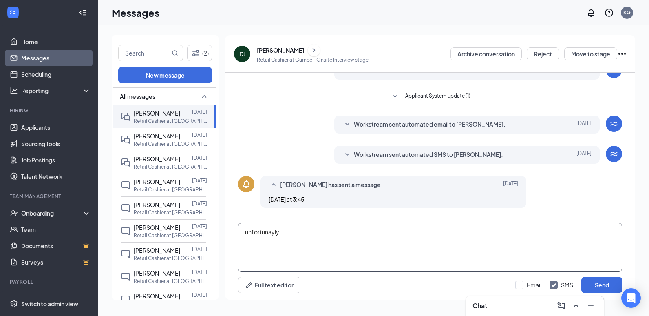 The width and height of the screenshot is (649, 316). I want to click on svg: Notifications, so click(591, 13).